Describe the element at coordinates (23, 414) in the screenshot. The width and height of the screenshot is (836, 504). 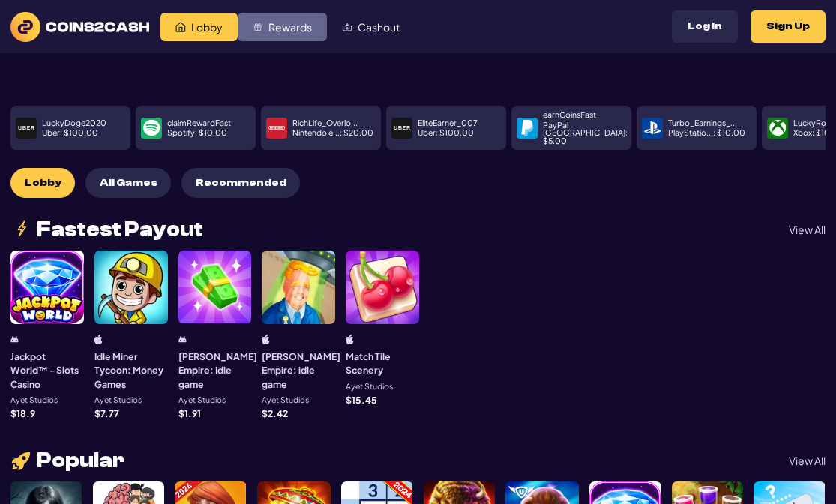
I see `p: $ 18.9` at that location.